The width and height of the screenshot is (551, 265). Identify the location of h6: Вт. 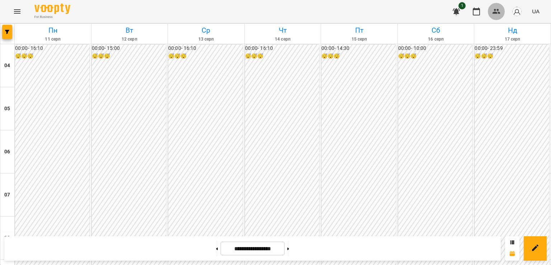
(130, 30).